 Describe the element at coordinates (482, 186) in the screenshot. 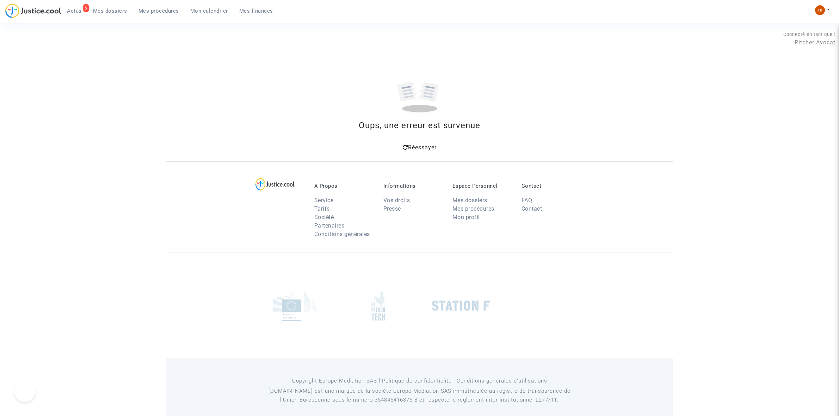

I see `p: Espace Personnel` at that location.